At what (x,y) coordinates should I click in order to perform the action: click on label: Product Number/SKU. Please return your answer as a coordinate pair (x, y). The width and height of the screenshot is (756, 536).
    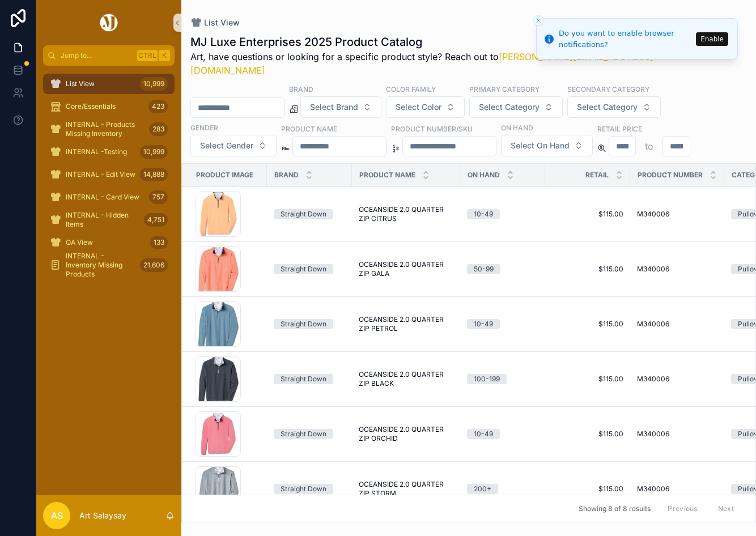
    Looking at the image, I should click on (432, 129).